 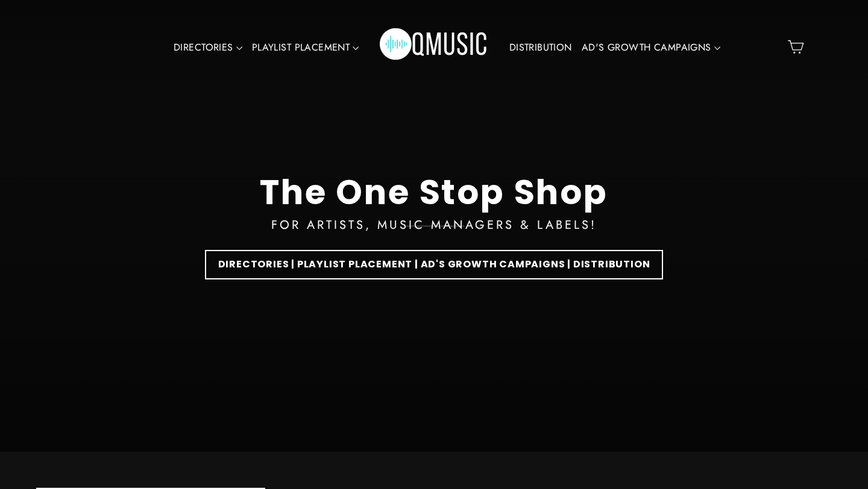 I want to click on img: Q Music Promotions, so click(x=434, y=47).